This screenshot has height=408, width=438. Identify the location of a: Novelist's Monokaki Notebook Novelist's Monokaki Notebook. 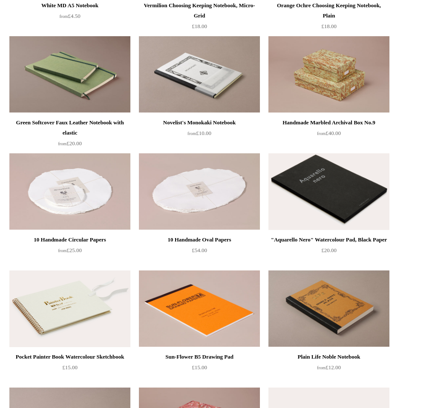
(199, 75).